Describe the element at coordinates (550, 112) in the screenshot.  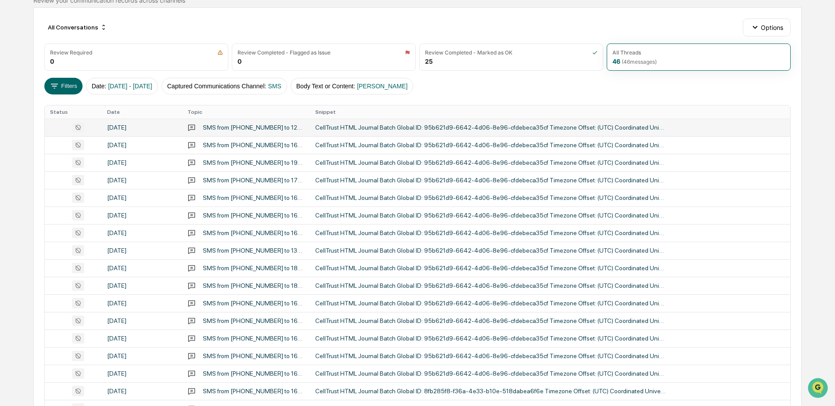
I see `th: Snippet` at that location.